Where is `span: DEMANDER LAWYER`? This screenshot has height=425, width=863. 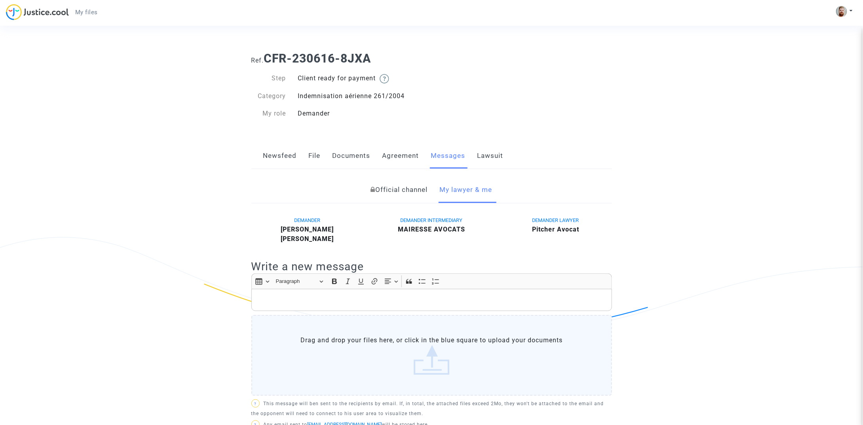 span: DEMANDER LAWYER is located at coordinates (556, 220).